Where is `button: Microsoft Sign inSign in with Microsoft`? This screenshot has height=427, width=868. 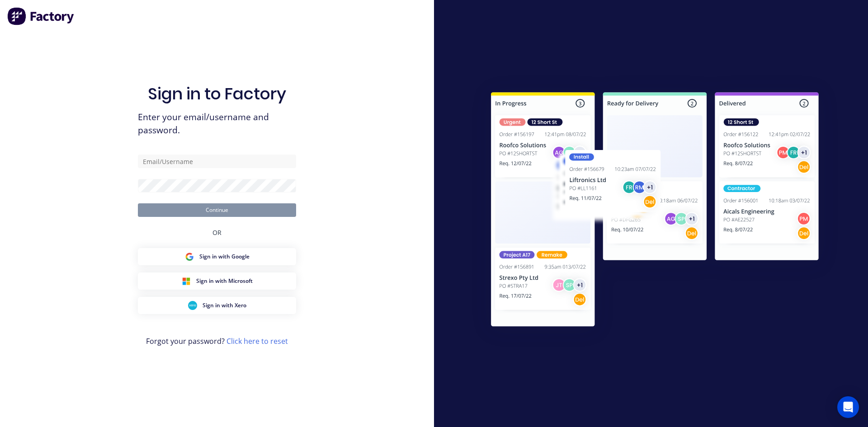 button: Microsoft Sign inSign in with Microsoft is located at coordinates (217, 281).